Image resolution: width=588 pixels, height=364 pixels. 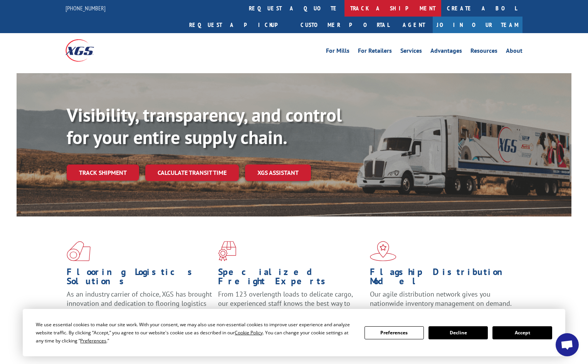 I want to click on button: Preferences, so click(x=394, y=333).